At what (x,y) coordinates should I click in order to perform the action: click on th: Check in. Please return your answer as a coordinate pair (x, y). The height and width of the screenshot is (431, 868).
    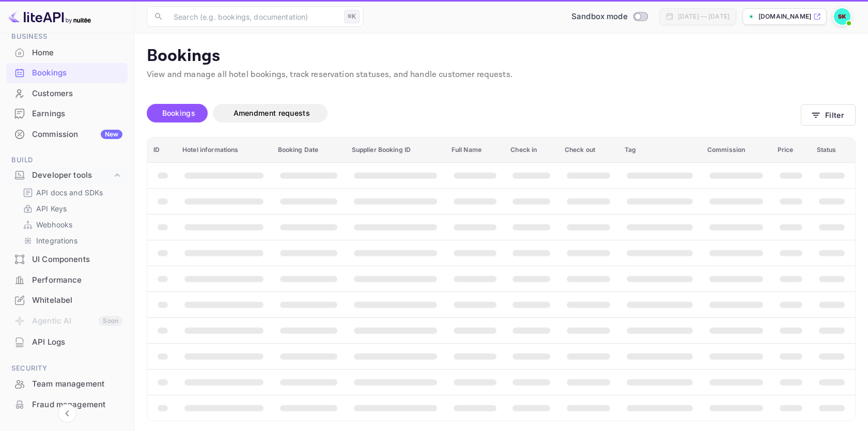
    Looking at the image, I should click on (531, 150).